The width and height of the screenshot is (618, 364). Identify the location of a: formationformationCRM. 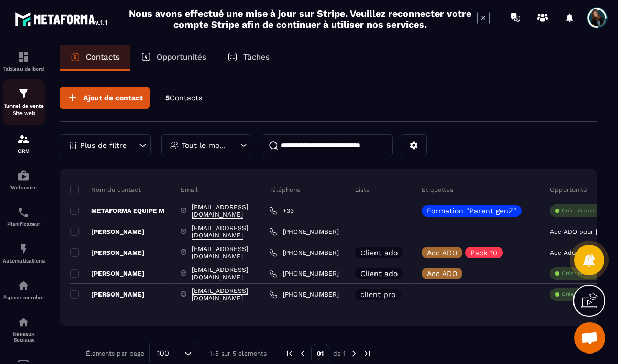
(23, 143).